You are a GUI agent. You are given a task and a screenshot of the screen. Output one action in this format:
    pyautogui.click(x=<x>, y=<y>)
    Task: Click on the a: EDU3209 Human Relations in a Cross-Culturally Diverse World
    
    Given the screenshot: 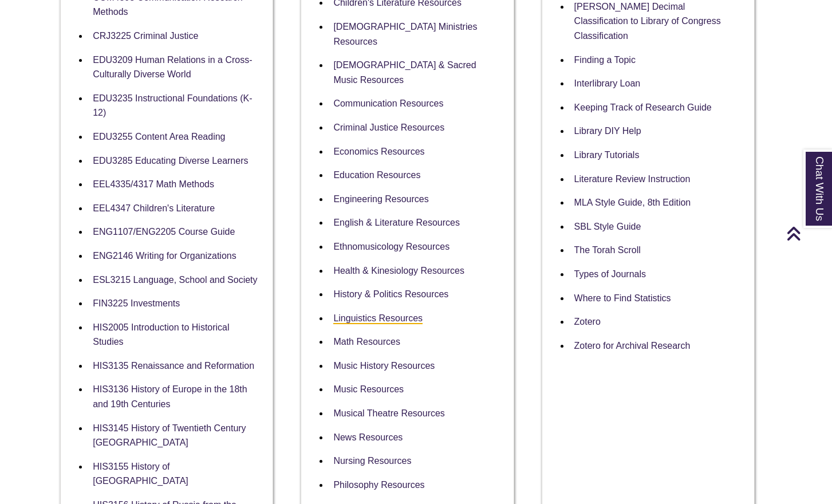 What is the action you would take?
    pyautogui.click(x=172, y=67)
    